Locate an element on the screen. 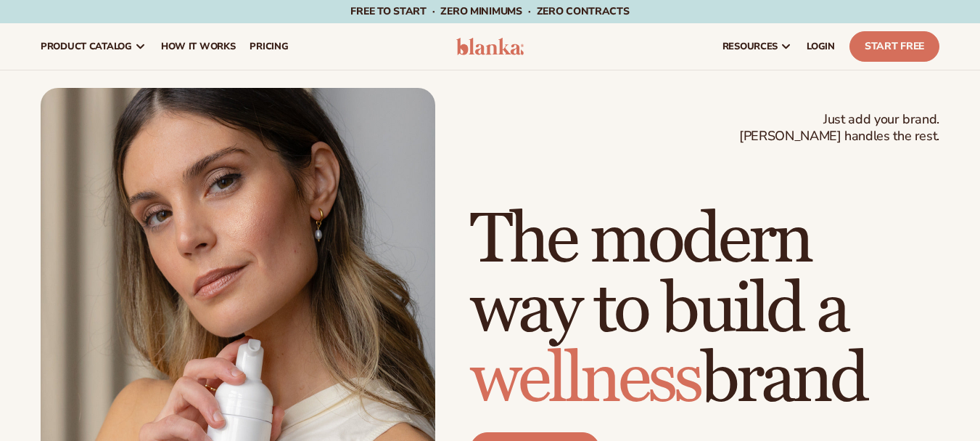 This screenshot has width=980, height=441. span: pricing is located at coordinates (269, 46).